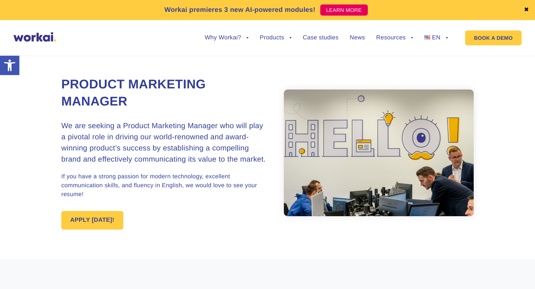 Image resolution: width=535 pixels, height=289 pixels. Describe the element at coordinates (133, 93) in the screenshot. I see `span: Product Marketing Manager` at that location.